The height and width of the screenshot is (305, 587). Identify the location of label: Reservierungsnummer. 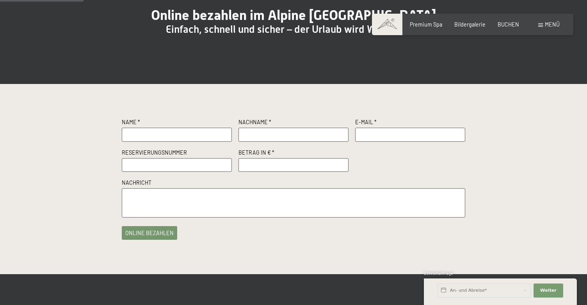
(177, 153).